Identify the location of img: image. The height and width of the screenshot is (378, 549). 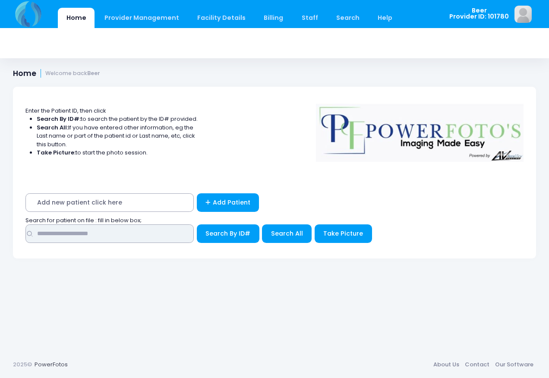
(523, 14).